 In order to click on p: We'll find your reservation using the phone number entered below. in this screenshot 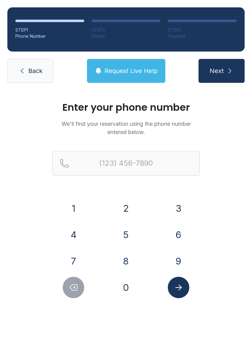, I will do `click(126, 128)`.